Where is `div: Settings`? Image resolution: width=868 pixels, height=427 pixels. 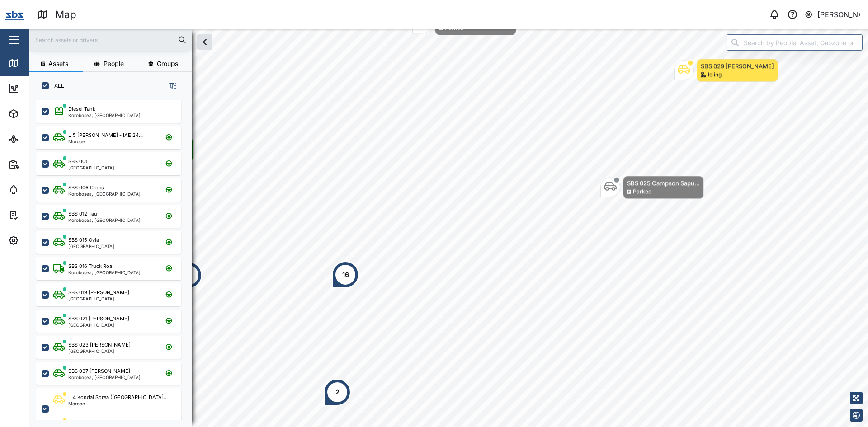 div: Settings is located at coordinates (39, 241).